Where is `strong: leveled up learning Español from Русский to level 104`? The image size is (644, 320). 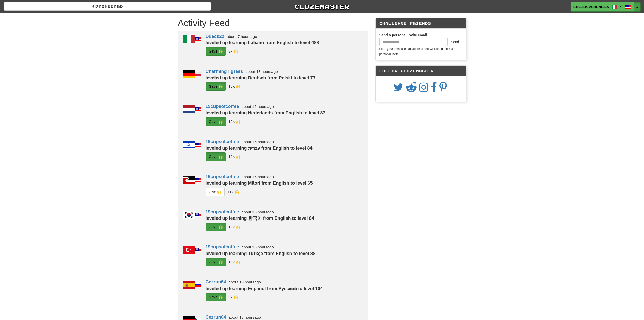
strong: leveled up learning Español from Русский to level 104 is located at coordinates (264, 288).